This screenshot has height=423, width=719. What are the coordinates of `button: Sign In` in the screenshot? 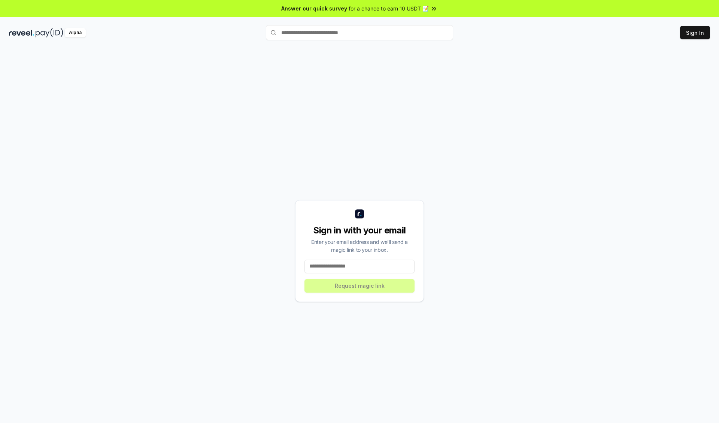 It's located at (695, 33).